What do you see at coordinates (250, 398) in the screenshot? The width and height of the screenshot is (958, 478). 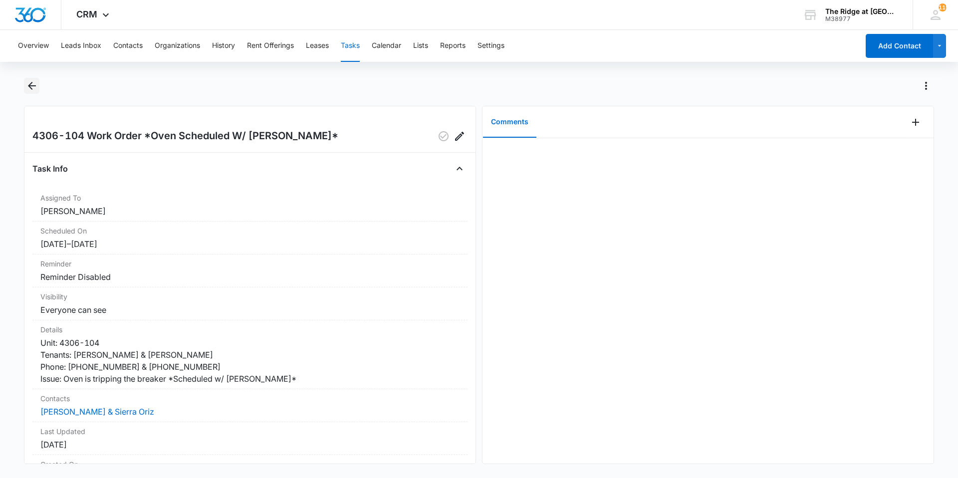 I see `dt: Contacts` at bounding box center [250, 398].